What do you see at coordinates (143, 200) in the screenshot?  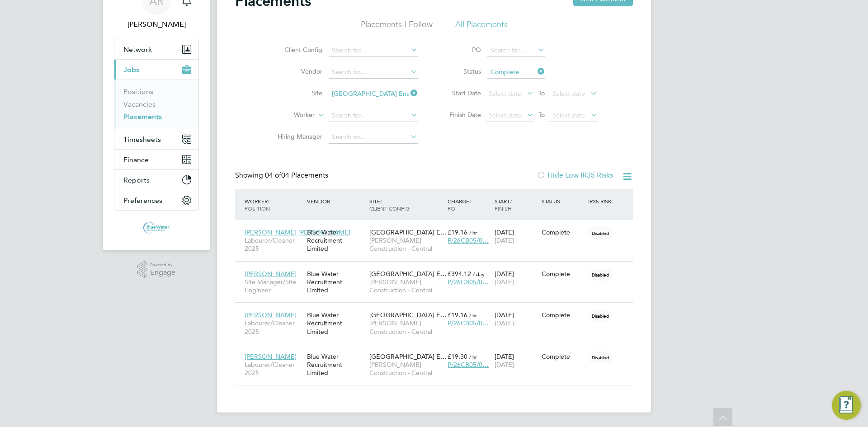 I see `span: Preferences` at bounding box center [143, 200].